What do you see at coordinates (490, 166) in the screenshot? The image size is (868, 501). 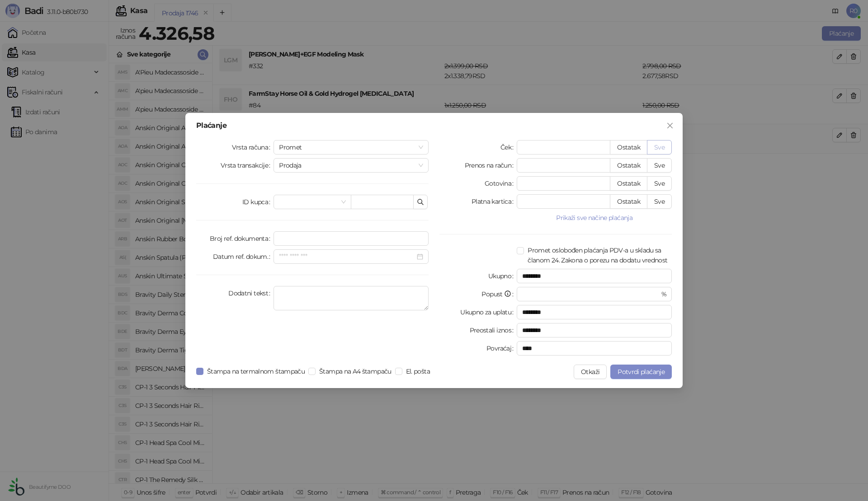 I see `label: Prenos na račun` at bounding box center [490, 166].